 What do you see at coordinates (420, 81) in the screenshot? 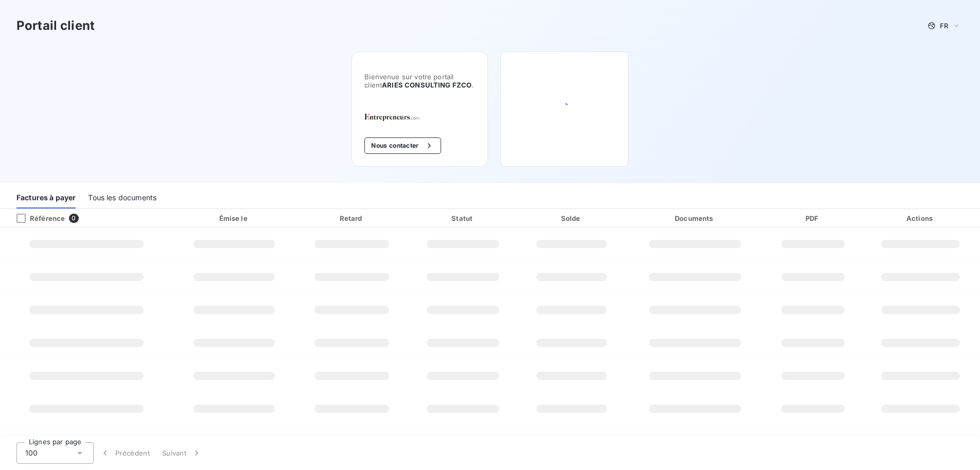
I see `span: Bienvenue sur votre portail client .` at bounding box center [420, 81].